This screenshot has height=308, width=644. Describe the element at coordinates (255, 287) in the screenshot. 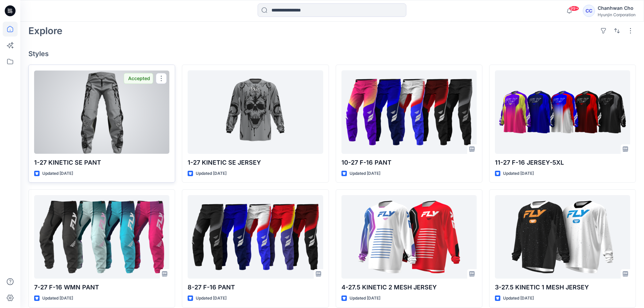

I see `p: 8-27 F-16 PANT` at that location.